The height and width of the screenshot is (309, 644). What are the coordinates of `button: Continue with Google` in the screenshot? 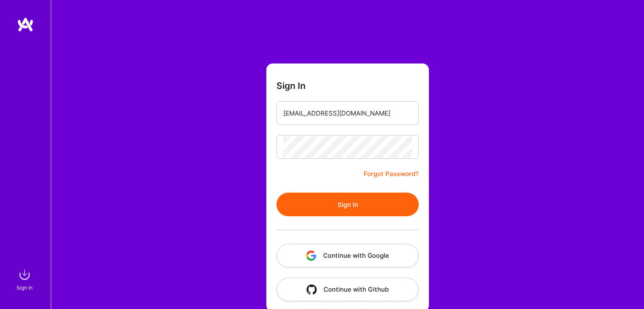 It's located at (348, 256).